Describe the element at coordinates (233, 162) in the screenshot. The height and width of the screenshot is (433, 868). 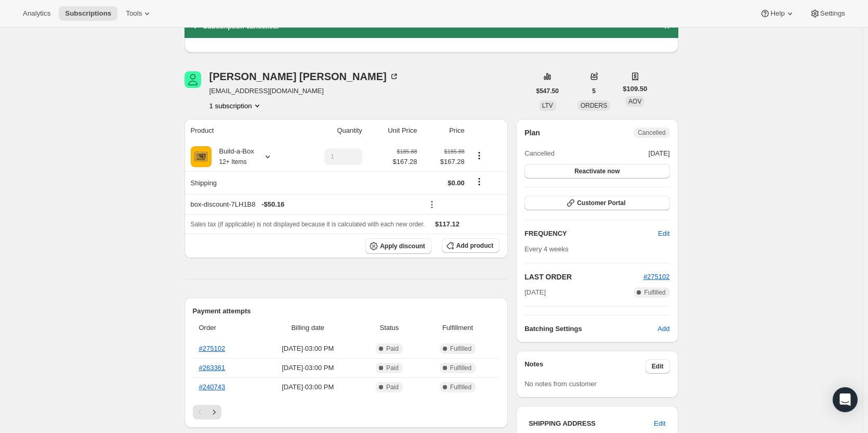
I see `small: 12+ Items` at that location.